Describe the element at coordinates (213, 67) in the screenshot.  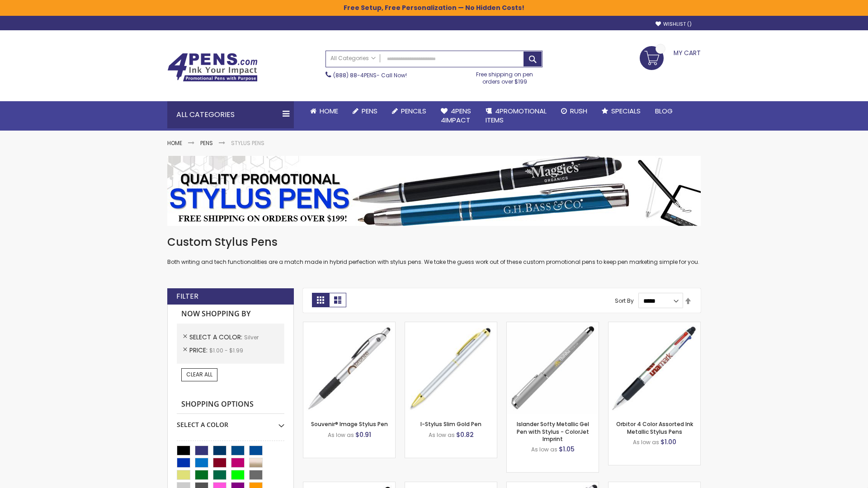
I see `img: 4Pens Custom Pens and Promotional Products` at that location.